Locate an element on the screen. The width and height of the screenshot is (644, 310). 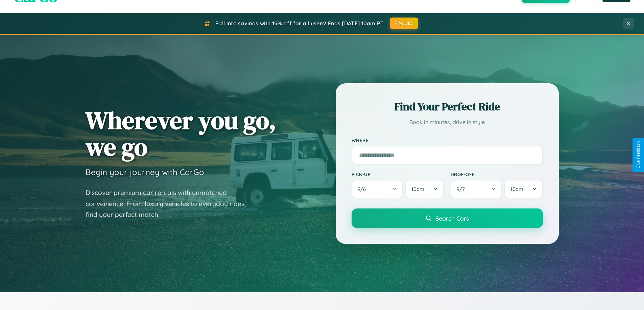
h3: Begin your journey with CarGo is located at coordinates (145, 172).